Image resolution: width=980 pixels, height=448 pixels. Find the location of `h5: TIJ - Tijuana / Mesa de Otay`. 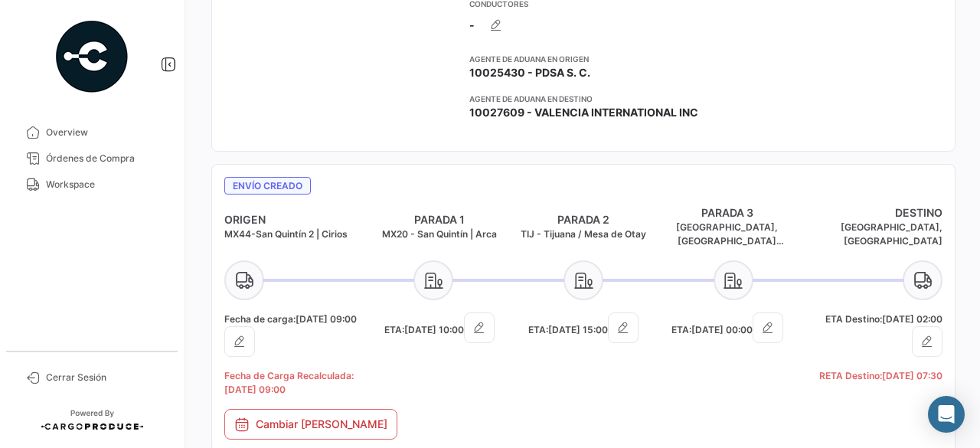

h5: TIJ - Tijuana / Mesa de Otay is located at coordinates (583, 234).